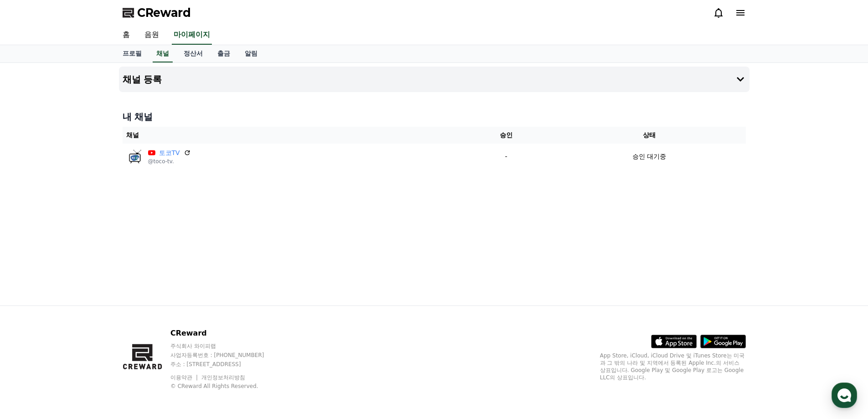 Image resolution: width=868 pixels, height=419 pixels. Describe the element at coordinates (434, 116) in the screenshot. I see `h4: 내 채널` at that location.